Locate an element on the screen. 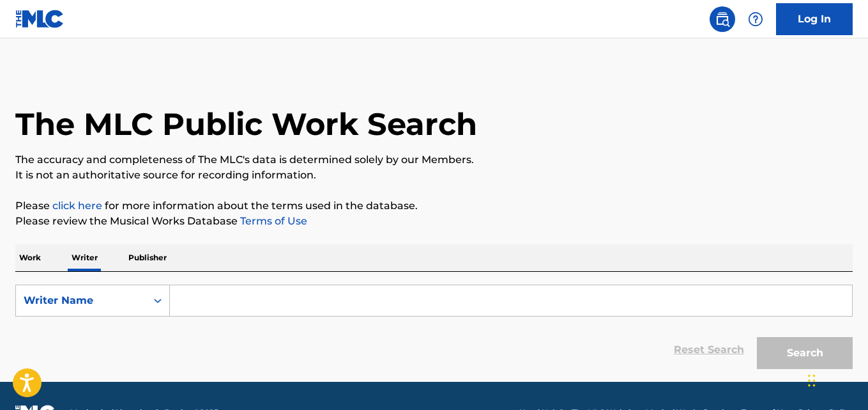 The height and width of the screenshot is (410, 868). p: Please review the Musical Works Database is located at coordinates (434, 221).